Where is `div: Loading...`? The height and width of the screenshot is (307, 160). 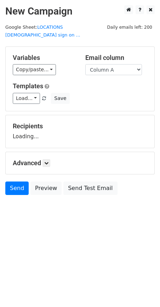 div: Loading... is located at coordinates (80, 132).